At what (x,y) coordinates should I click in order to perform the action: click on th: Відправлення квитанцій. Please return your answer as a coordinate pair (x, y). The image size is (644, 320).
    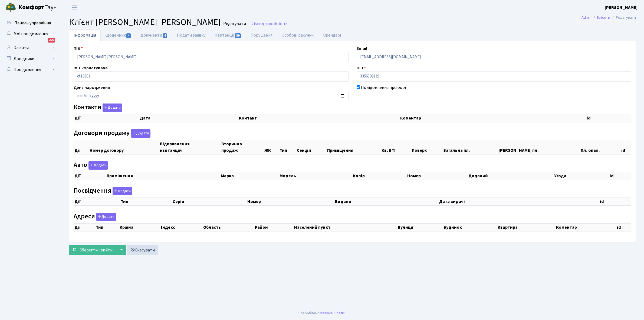
    Looking at the image, I should click on (190, 147).